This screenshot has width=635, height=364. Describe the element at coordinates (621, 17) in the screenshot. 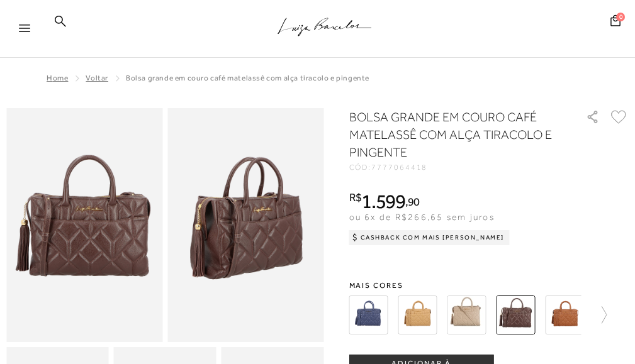

I see `span: 0` at that location.